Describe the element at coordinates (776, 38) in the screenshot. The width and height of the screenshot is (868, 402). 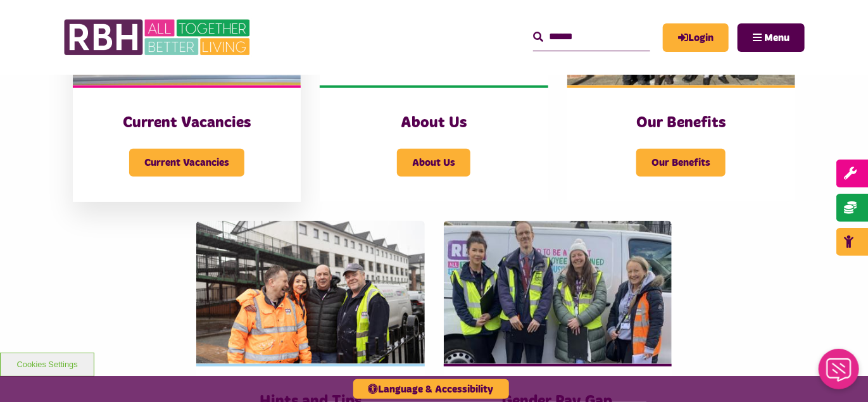
I see `span: Menu` at that location.